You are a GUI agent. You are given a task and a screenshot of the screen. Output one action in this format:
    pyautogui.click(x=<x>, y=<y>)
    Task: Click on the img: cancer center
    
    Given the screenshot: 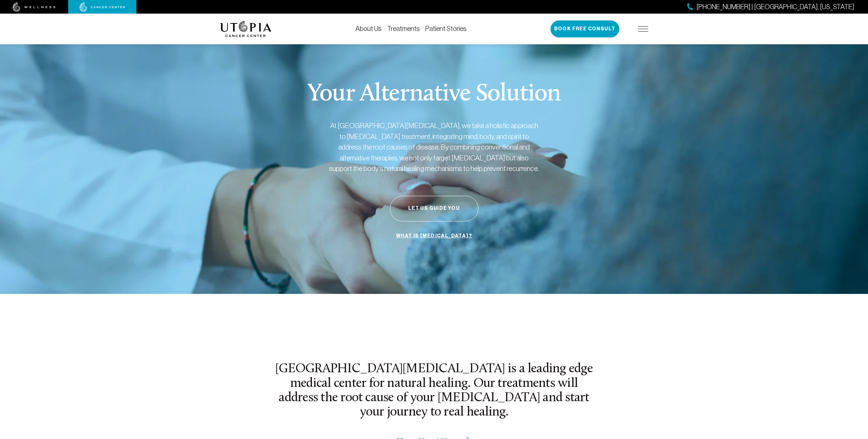 What is the action you would take?
    pyautogui.click(x=102, y=8)
    